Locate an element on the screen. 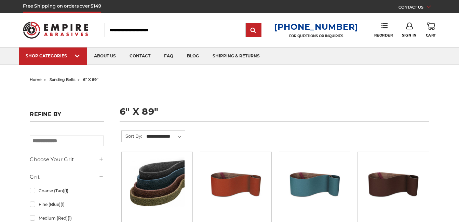 The width and height of the screenshot is (459, 222). h1: 6" x 89" is located at coordinates (274, 114).